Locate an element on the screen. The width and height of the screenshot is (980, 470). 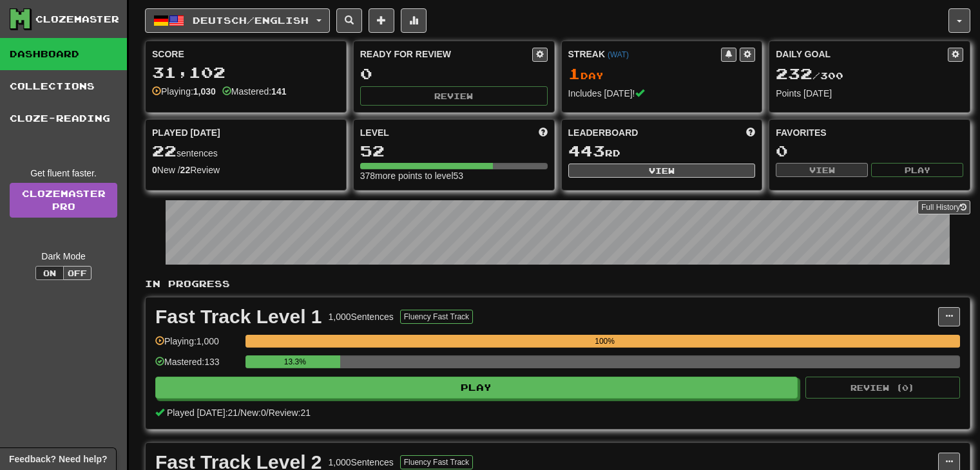
div: rd is located at coordinates (662, 151).